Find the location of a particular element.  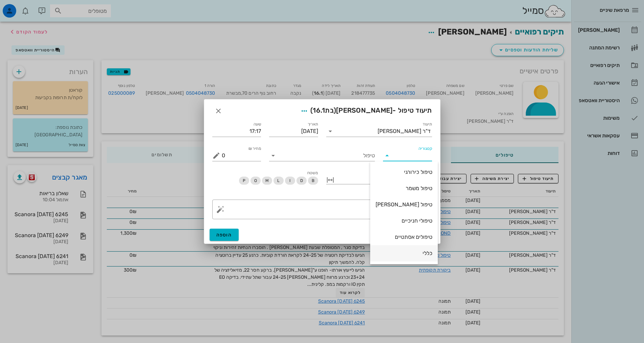

label: קטגוריה is located at coordinates (425, 149).